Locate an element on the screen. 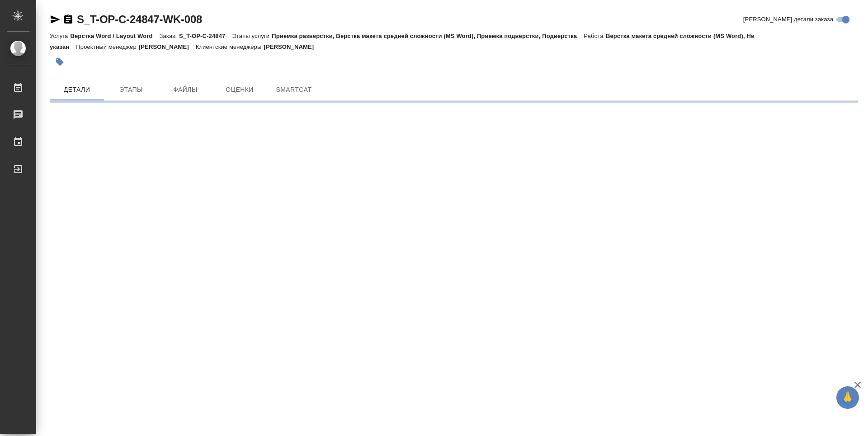  button: Скопировать ссылку is located at coordinates (68, 20).